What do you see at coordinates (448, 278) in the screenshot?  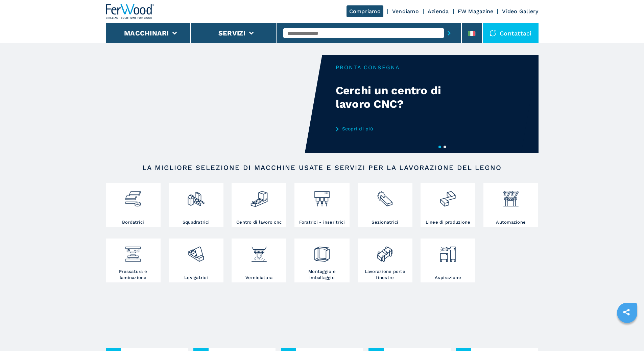 I see `h3: Aspirazione` at bounding box center [448, 278].